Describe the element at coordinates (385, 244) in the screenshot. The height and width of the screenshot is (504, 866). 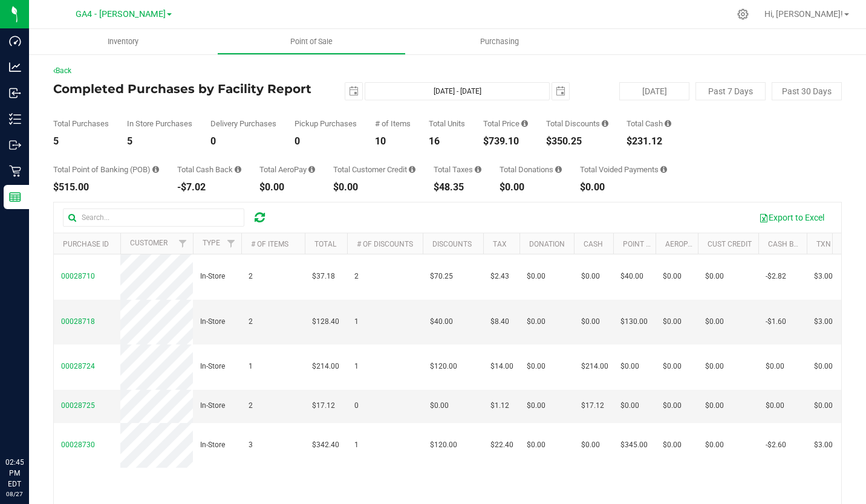
I see `a: # of Discounts` at that location.